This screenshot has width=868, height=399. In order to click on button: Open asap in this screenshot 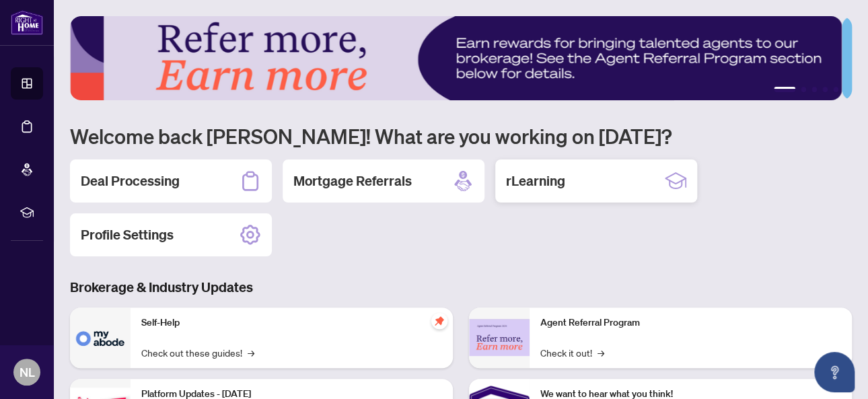, I will do `click(834, 372)`.